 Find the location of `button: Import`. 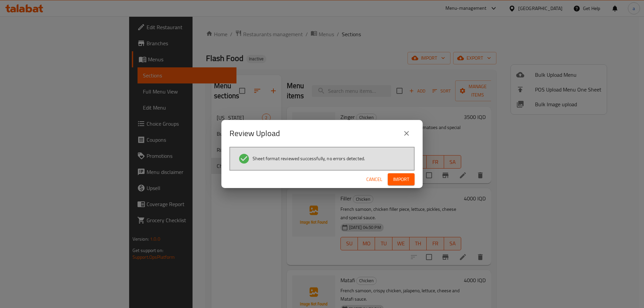

button: Import is located at coordinates (401, 179).